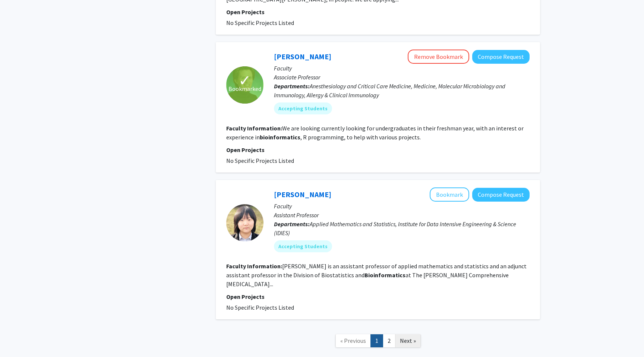  I want to click on button: Compose Request to Nicola Heller, so click(501, 57).